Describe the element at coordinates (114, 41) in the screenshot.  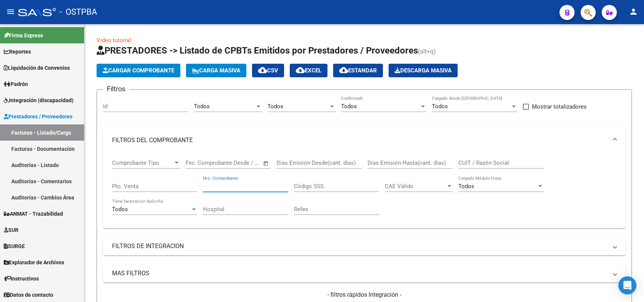
I see `a: Video tutorial` at that location.